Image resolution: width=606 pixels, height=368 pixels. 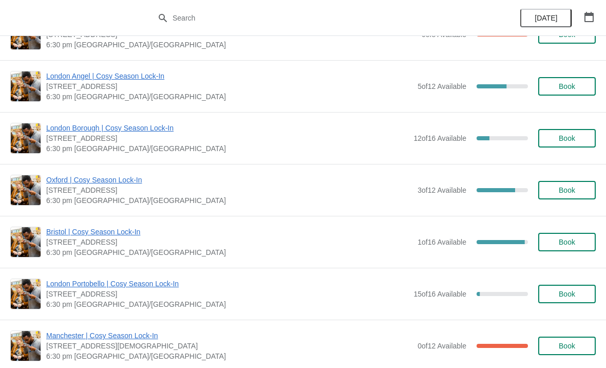 I want to click on img: London Borough | Cosy Season Lock-In | 7 Park St, London SE1 9AB, UK | 6:30 pm Europe/London, so click(x=26, y=138).